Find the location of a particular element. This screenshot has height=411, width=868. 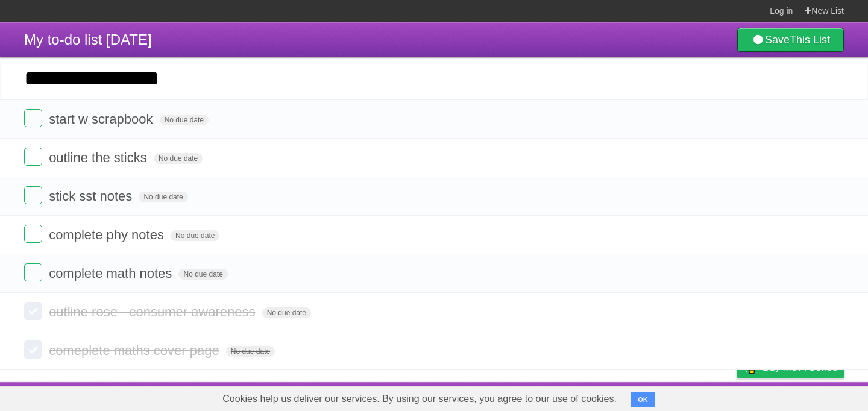

span: Buy me a coffee is located at coordinates (800, 367).